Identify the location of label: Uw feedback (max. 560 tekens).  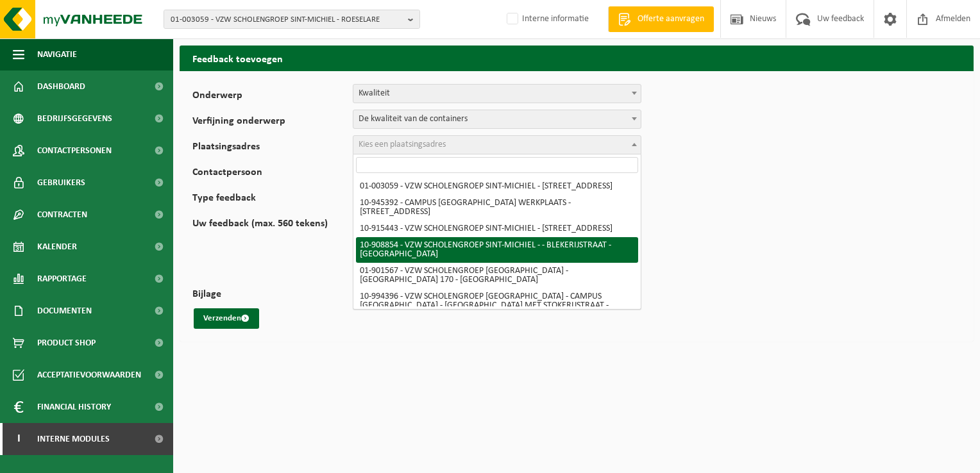
(273, 247).